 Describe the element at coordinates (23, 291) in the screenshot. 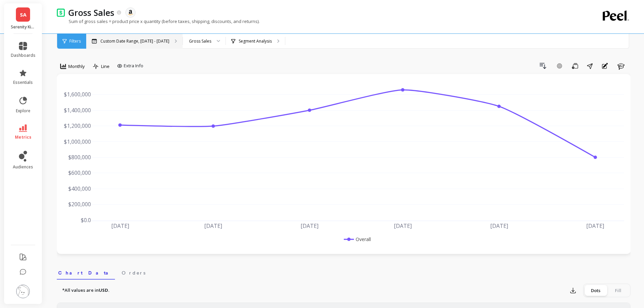

I see `img: profile picture` at that location.